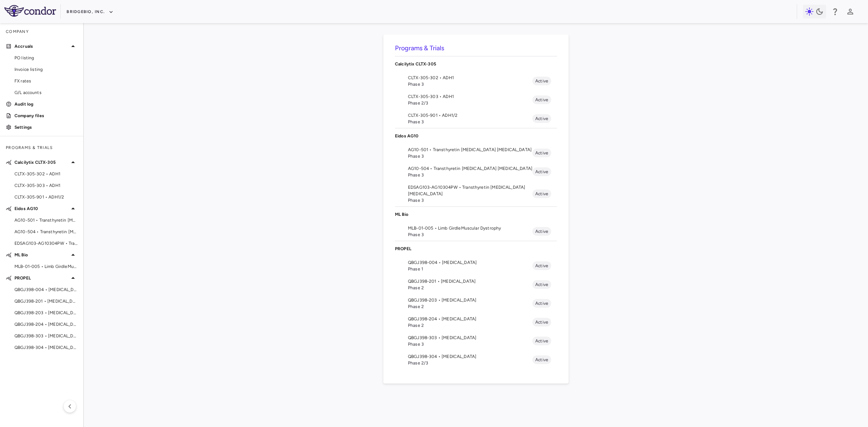 Image resolution: width=868 pixels, height=427 pixels. Describe the element at coordinates (46, 93) in the screenshot. I see `span: G/L accounts` at that location.